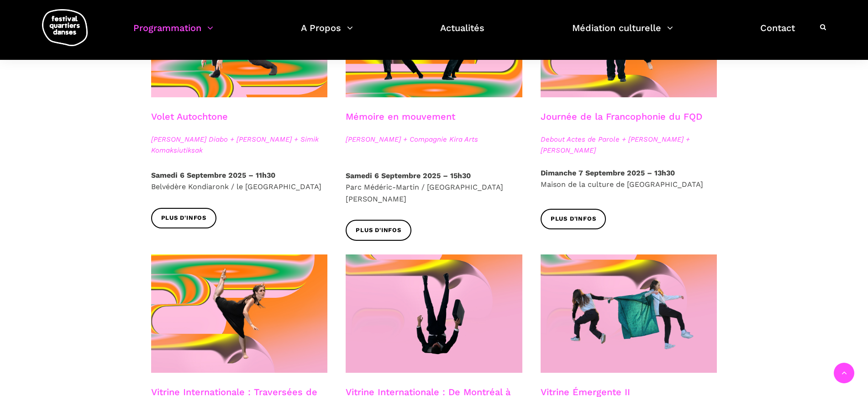  What do you see at coordinates (622, 34) in the screenshot?
I see `a: Médiation culturelle` at bounding box center [622, 34].